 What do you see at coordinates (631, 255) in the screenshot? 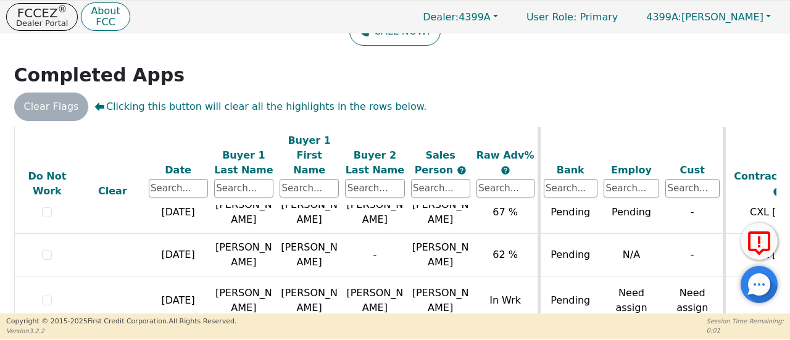
I see `td: N/A` at bounding box center [631, 255].